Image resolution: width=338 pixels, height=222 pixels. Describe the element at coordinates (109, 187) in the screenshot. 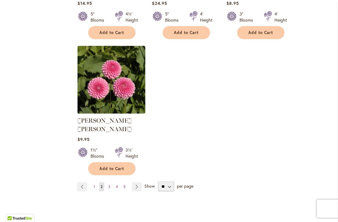

I see `a: 3` at that location.